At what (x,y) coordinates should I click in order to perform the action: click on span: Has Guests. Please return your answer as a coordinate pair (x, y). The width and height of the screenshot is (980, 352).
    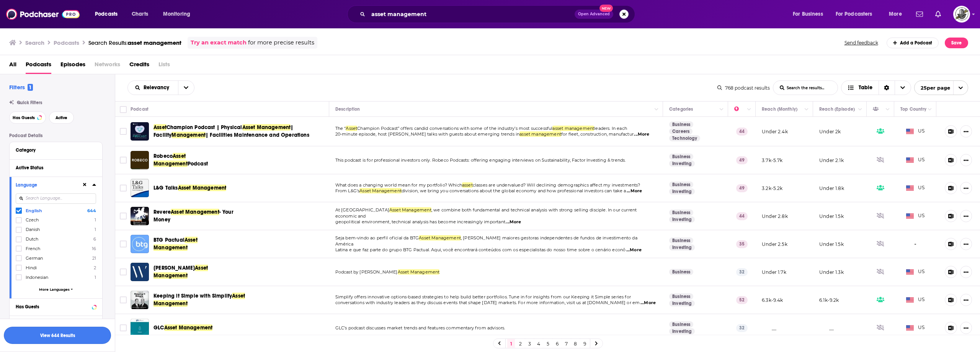
    Looking at the image, I should click on (24, 118).